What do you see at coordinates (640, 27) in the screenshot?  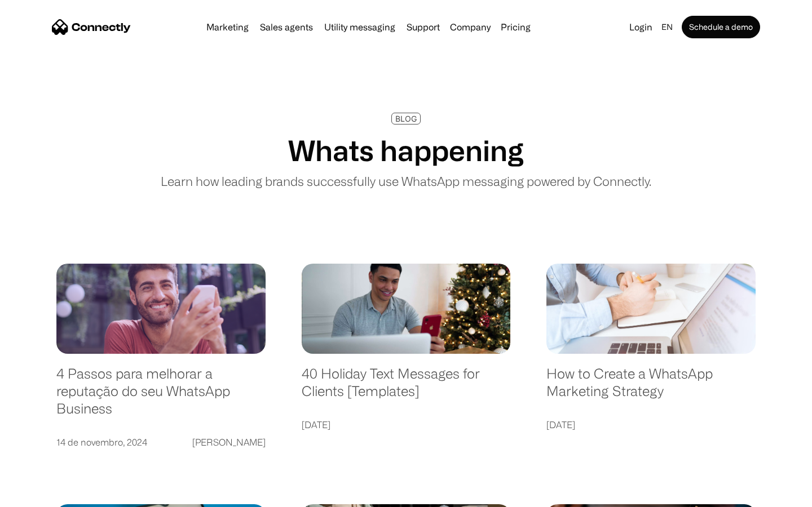 I see `a: Login` at bounding box center [640, 27].